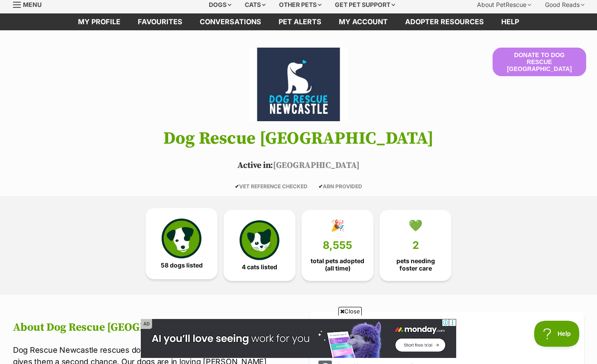 Image resolution: width=597 pixels, height=364 pixels. What do you see at coordinates (259, 246) in the screenshot?
I see `a: 4 cats listed` at bounding box center [259, 246].